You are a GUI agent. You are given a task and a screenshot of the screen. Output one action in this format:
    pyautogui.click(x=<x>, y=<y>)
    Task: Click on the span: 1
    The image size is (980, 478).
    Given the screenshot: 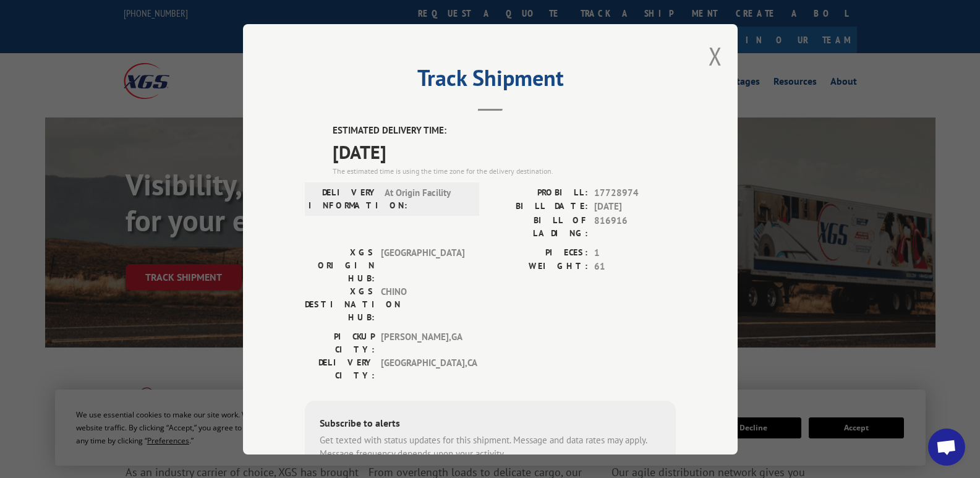 What is the action you would take?
    pyautogui.click(x=635, y=252)
    